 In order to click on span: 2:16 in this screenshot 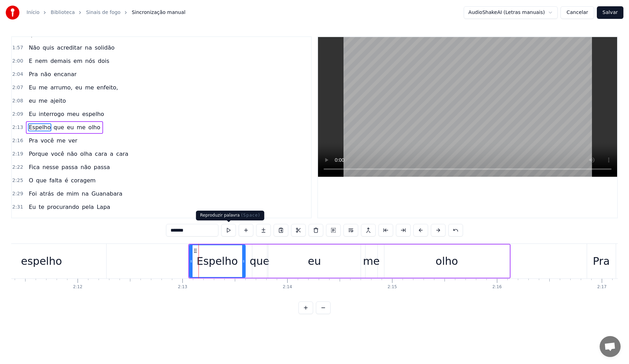, I will do `click(17, 141)`.